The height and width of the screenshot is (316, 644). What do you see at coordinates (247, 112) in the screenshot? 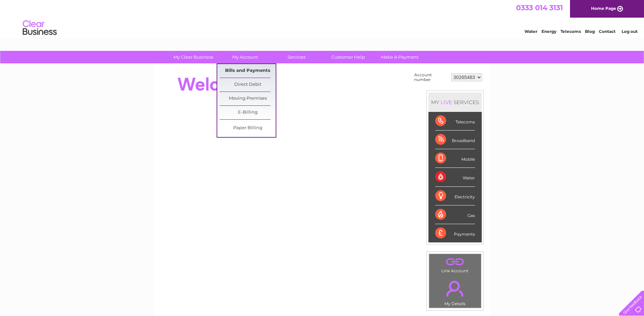
I see `a: E-Billing` at bounding box center [247, 112].